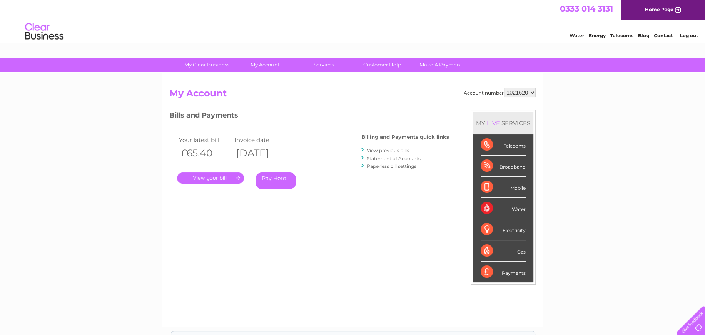 This screenshot has height=335, width=705. What do you see at coordinates (586, 8) in the screenshot?
I see `a: 0333 014 3131` at bounding box center [586, 8].